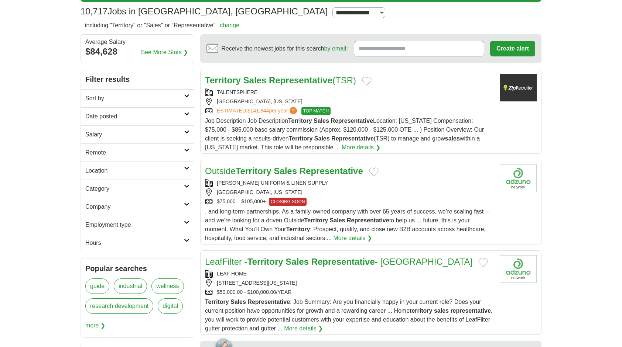 This screenshot has height=347, width=622. Describe the element at coordinates (137, 189) in the screenshot. I see `a: Category` at that location.